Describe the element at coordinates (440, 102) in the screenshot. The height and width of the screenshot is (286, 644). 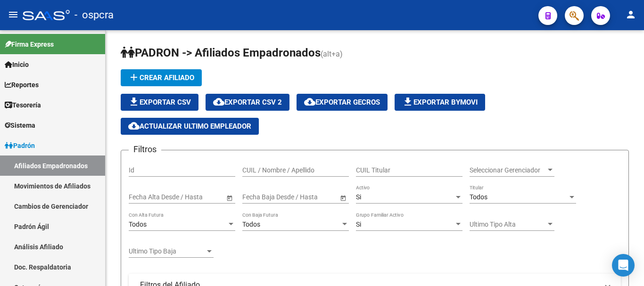
I see `button: Exportar Bymovi` at that location.